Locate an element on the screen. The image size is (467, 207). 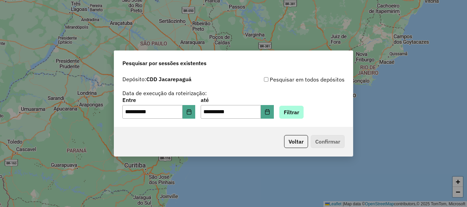
label: Data de execução da roteirização: is located at coordinates (164, 93).